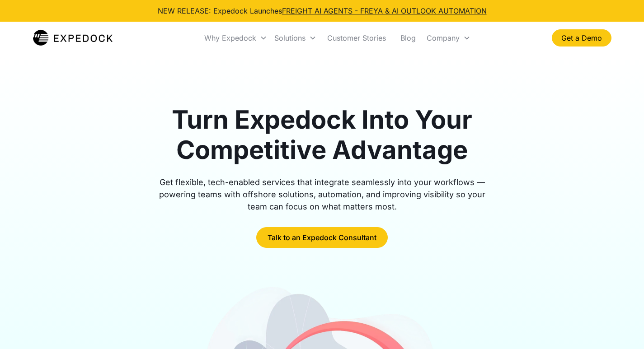  Describe the element at coordinates (322, 11) in the screenshot. I see `div: NEW RELEASE: Expedock Launches` at that location.